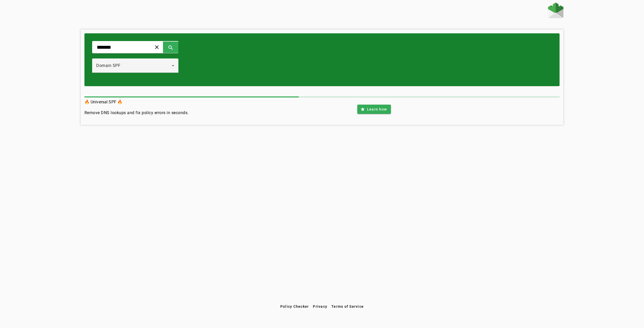 This screenshot has height=328, width=644. I want to click on a: Home, so click(556, 11).